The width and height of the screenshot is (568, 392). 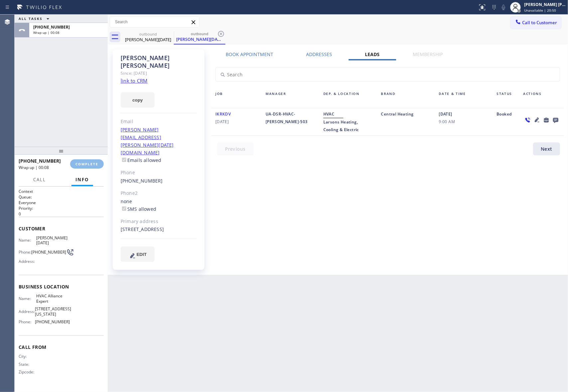 I want to click on div: Primary address, so click(x=158, y=221).